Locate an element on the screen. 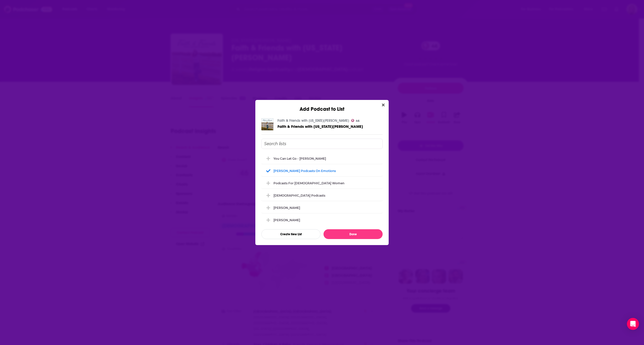 The width and height of the screenshot is (644, 345). button: Close is located at coordinates (383, 105).